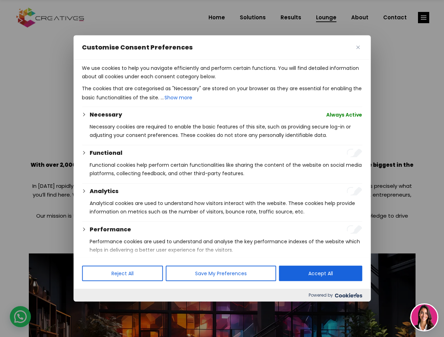  What do you see at coordinates (110, 230) in the screenshot?
I see `button: Performance` at bounding box center [110, 230].